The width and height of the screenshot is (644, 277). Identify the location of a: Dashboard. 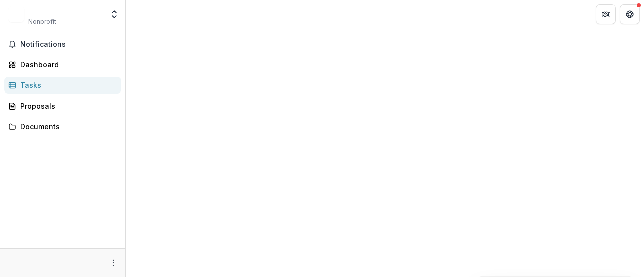
(63, 65).